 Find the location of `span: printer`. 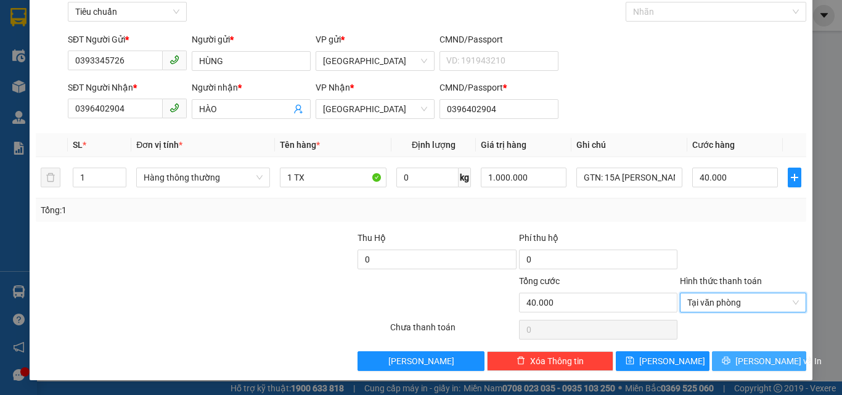

span: printer is located at coordinates (726, 361).